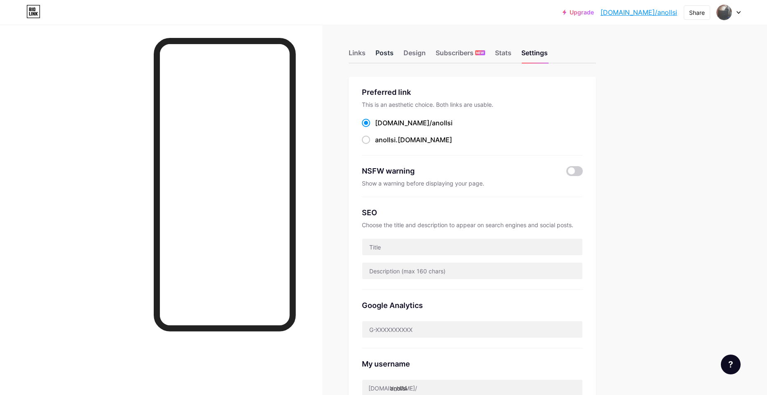 This screenshot has height=395, width=767. What do you see at coordinates (579, 12) in the screenshot?
I see `a: Upgrade` at bounding box center [579, 12].